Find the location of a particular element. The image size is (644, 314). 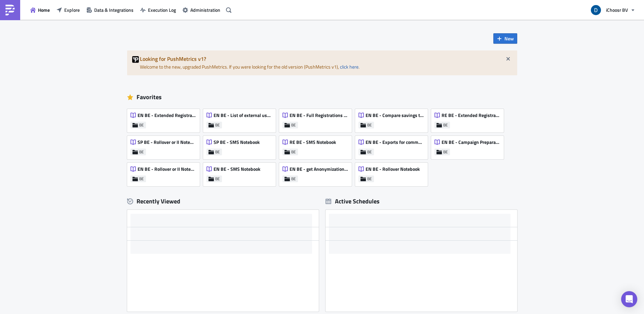

a: EN BE - Extended Registrations exportBE is located at coordinates (165, 119).